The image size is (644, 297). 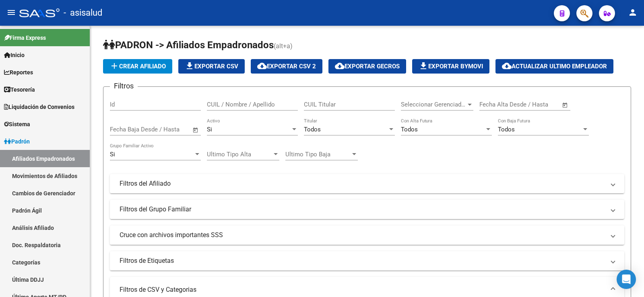 I want to click on mat-expansion-panel-header: Filtros del Grupo Familiar, so click(x=367, y=209).